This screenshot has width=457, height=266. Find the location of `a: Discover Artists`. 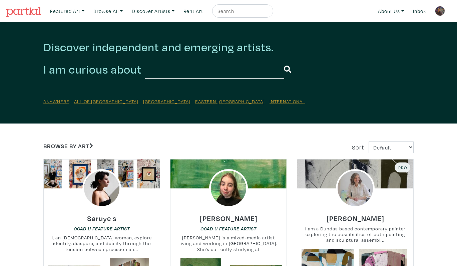

a: Discover Artists is located at coordinates (153, 11).